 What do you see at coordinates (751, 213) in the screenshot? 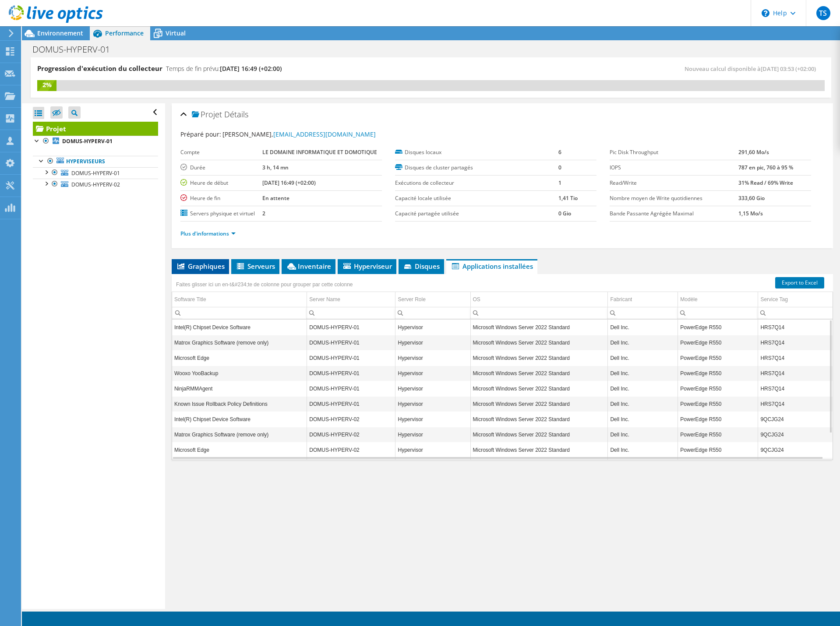
I see `b: 1,15 Mo/s` at bounding box center [751, 213].